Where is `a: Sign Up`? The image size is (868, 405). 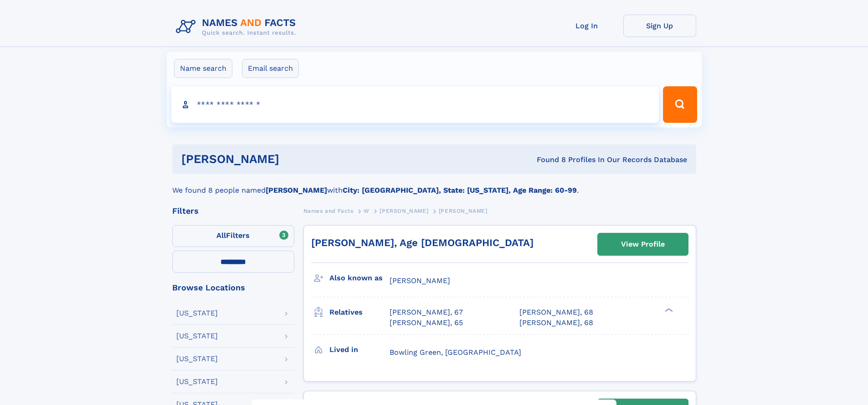
a: Sign Up is located at coordinates (659, 26).